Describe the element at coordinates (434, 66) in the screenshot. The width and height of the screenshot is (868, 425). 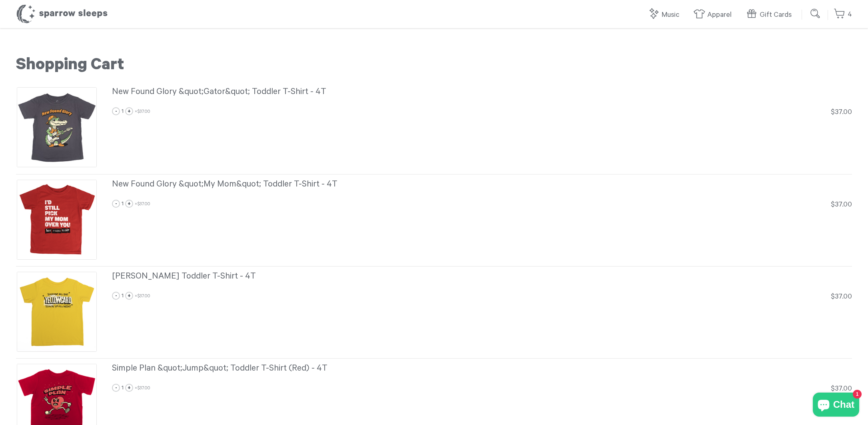
I see `h1: Shopping Cart` at that location.